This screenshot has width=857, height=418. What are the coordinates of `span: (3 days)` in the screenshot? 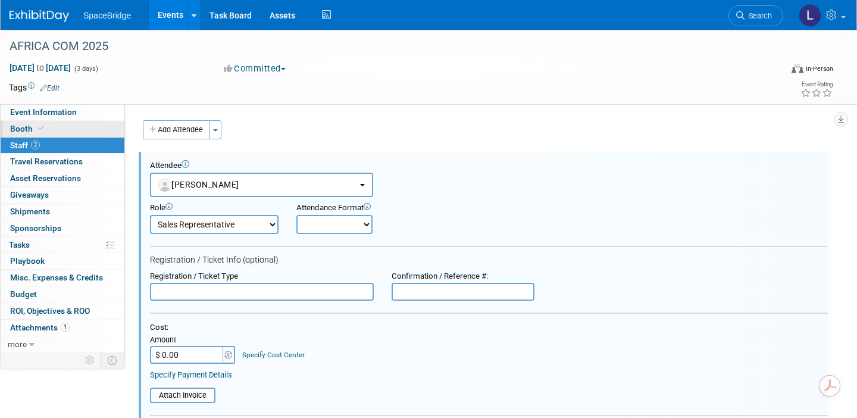 It's located at (86, 68).